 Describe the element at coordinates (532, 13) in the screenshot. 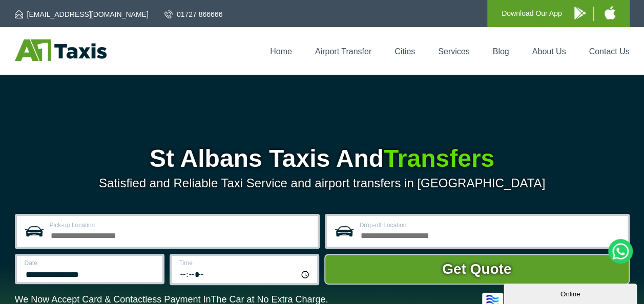

I see `p: Download Our App` at that location.